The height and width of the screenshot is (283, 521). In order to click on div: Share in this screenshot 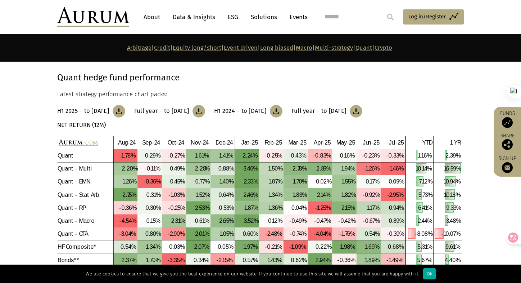, I will do `click(508, 141)`.